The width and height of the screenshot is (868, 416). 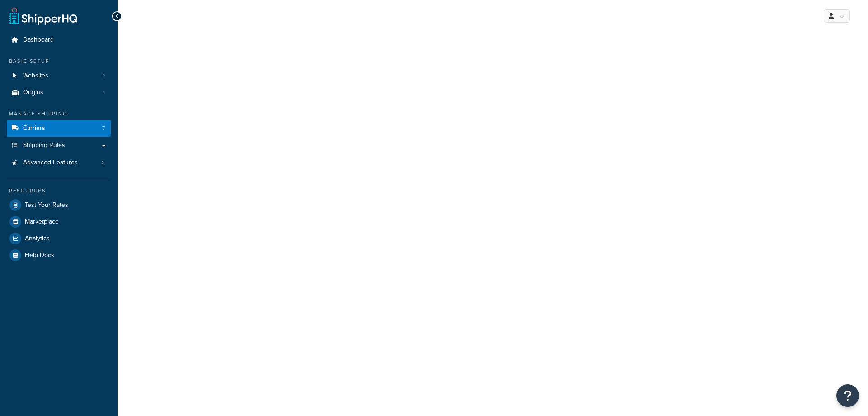 I want to click on div: Basic Setup, so click(x=59, y=61).